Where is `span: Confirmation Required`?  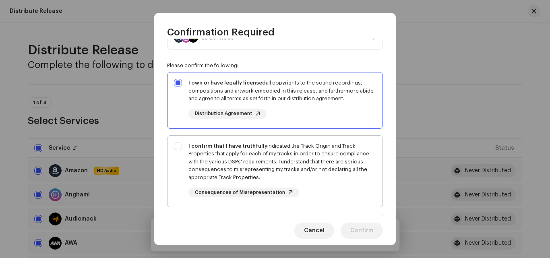
span: Confirmation Required is located at coordinates (221, 32).